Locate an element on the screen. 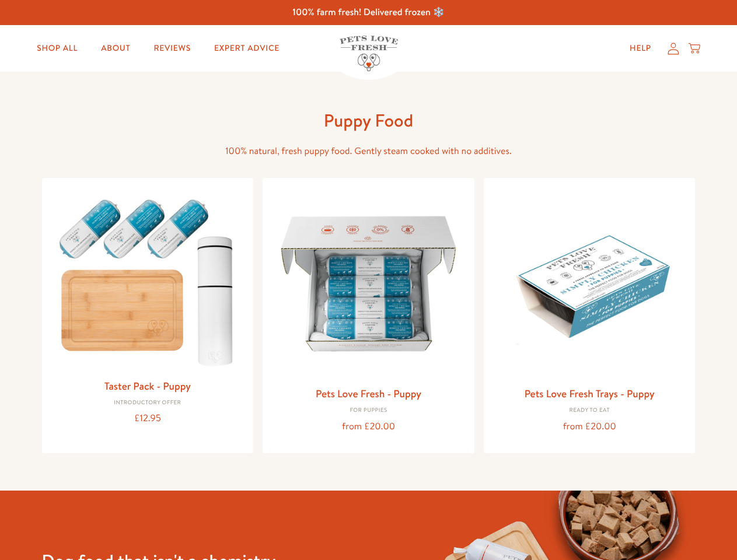 The height and width of the screenshot is (560, 737). div: £12.95 is located at coordinates (148, 418).